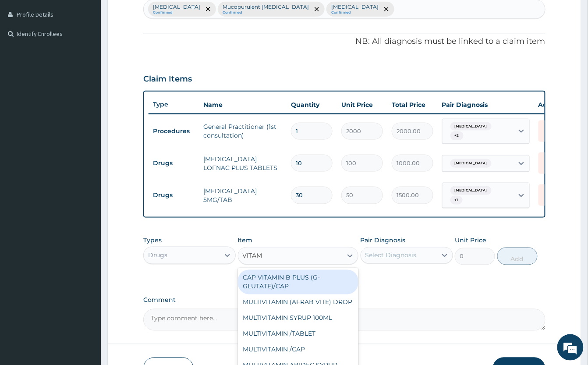 This screenshot has height=365, width=588. What do you see at coordinates (518, 257) in the screenshot?
I see `button: Add` at bounding box center [518, 257].